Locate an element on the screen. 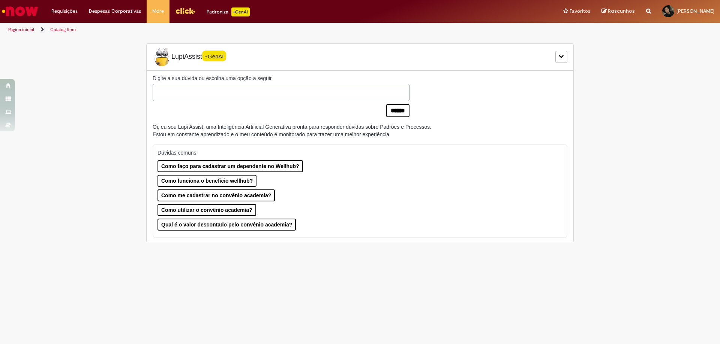  a: Rascunhos is located at coordinates (618, 11).